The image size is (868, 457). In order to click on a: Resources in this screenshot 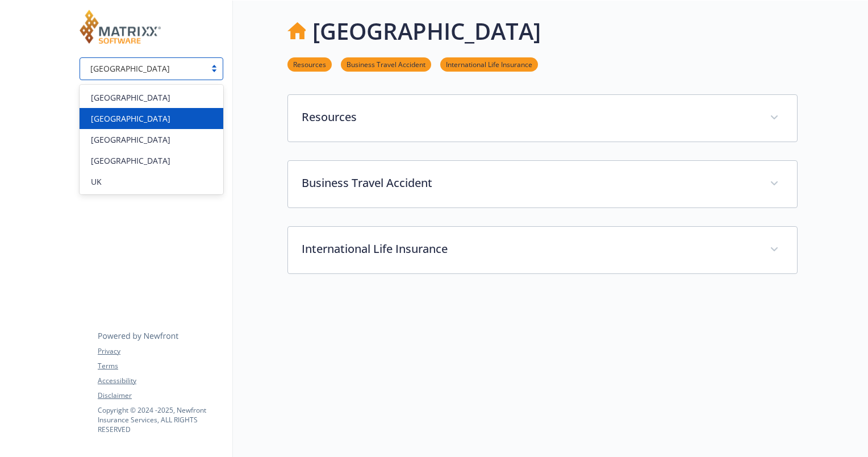, I will do `click(310, 63)`.